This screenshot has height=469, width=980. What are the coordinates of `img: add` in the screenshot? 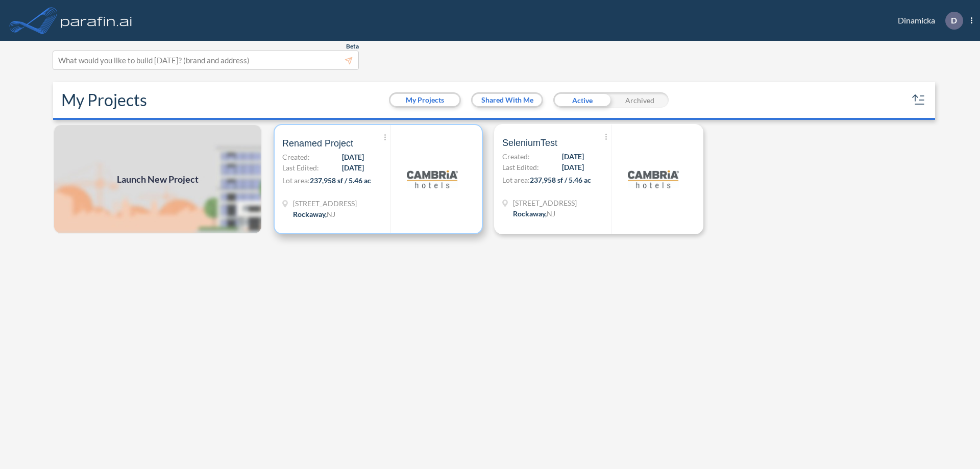 It's located at (158, 179).